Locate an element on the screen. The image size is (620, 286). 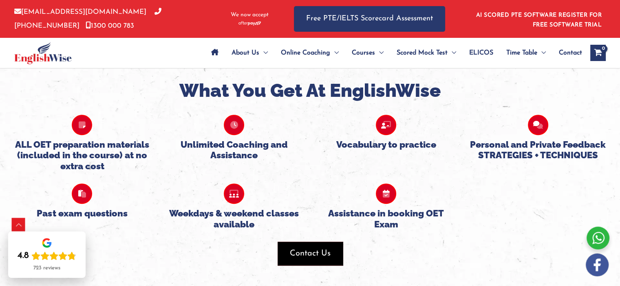
a: About UsMenu Toggle is located at coordinates (249, 53).